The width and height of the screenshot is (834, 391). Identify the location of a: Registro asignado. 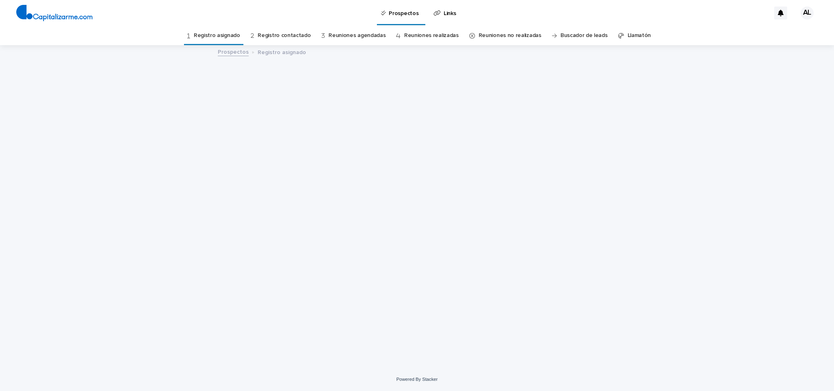
(217, 35).